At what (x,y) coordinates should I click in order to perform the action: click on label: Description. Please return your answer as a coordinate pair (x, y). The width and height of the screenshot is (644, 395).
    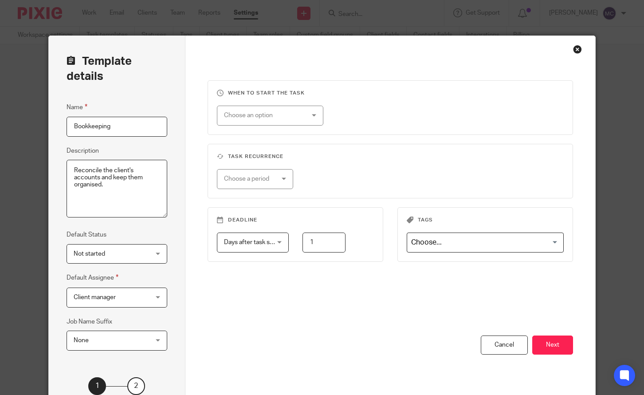
    Looking at the image, I should click on (83, 151).